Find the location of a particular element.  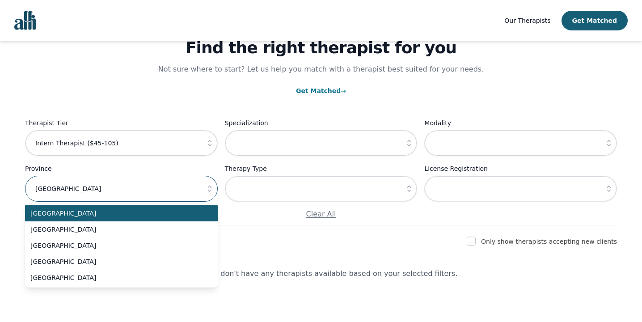

span: Our Therapists is located at coordinates (527, 21).